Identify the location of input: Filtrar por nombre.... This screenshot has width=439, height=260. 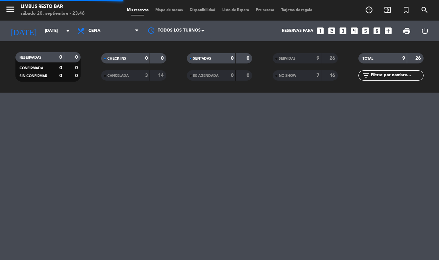
(396, 75).